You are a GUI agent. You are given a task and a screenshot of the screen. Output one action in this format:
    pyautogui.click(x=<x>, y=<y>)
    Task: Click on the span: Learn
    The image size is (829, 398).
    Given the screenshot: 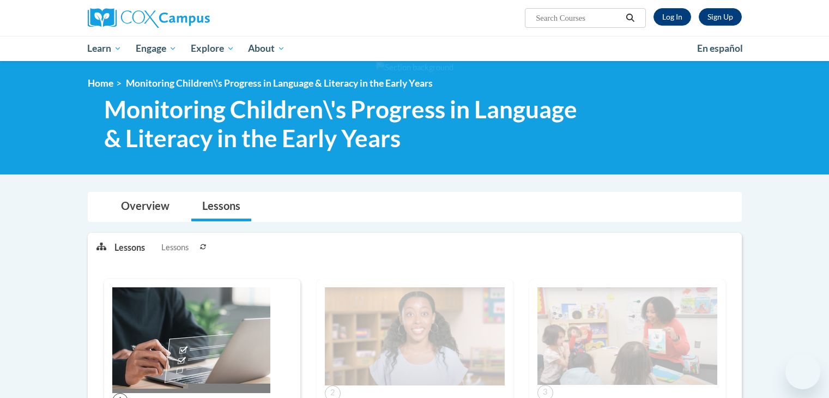 What is the action you would take?
    pyautogui.click(x=104, y=49)
    